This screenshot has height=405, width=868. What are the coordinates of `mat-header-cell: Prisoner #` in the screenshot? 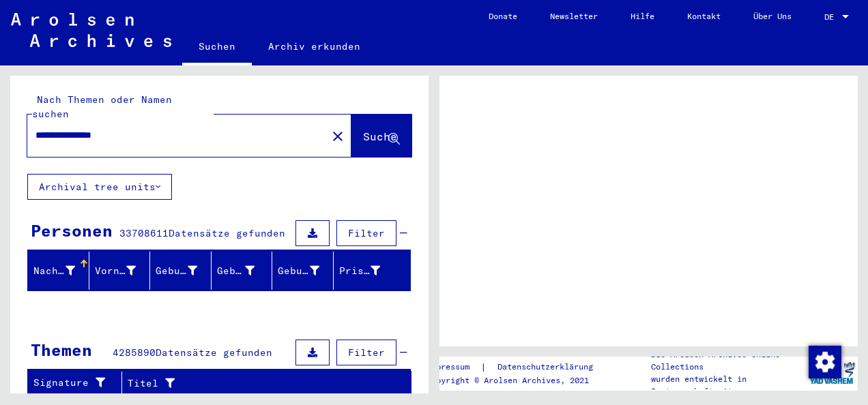 It's located at (372, 271).